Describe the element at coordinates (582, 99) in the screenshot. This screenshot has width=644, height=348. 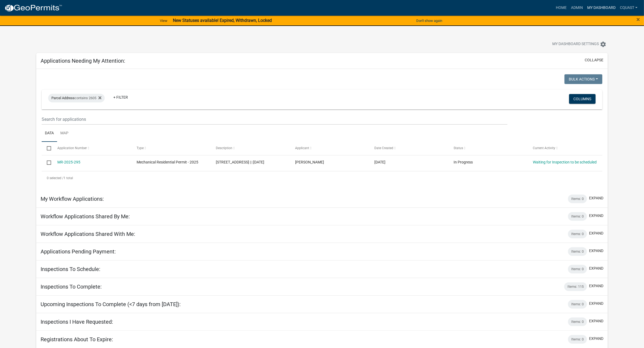
I see `button: Columns` at that location.